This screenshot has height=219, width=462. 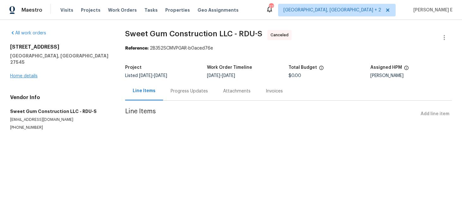 What do you see at coordinates (406, 70) in the screenshot?
I see `span: The hpm assigned to this work order.` at bounding box center [406, 70].